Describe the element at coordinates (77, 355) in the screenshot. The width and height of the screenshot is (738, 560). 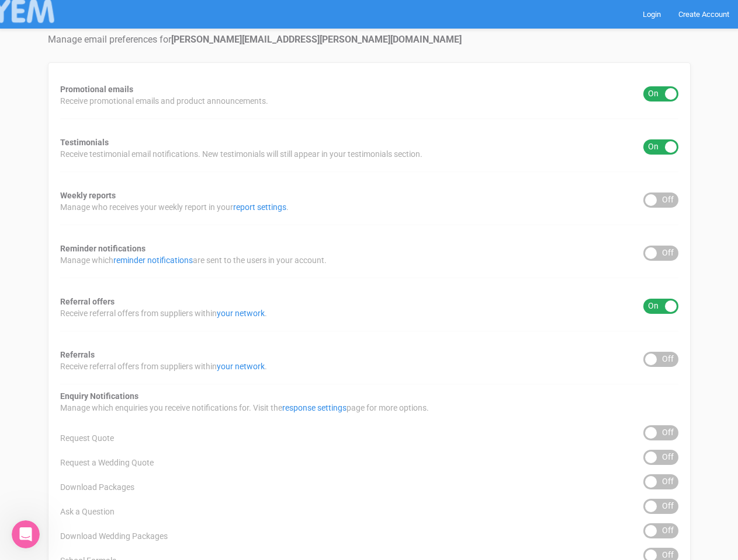
I see `strong: Referrals` at that location.